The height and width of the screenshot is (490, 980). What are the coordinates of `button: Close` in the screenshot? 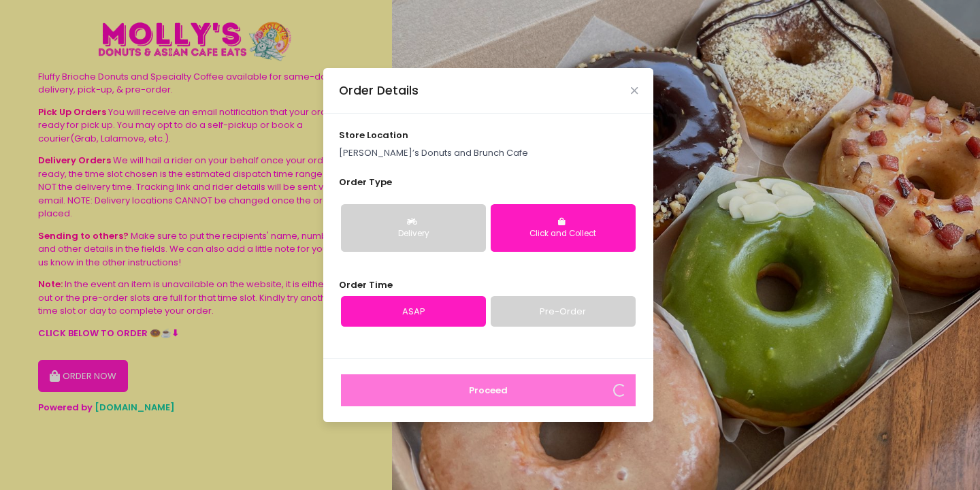 It's located at (634, 91).